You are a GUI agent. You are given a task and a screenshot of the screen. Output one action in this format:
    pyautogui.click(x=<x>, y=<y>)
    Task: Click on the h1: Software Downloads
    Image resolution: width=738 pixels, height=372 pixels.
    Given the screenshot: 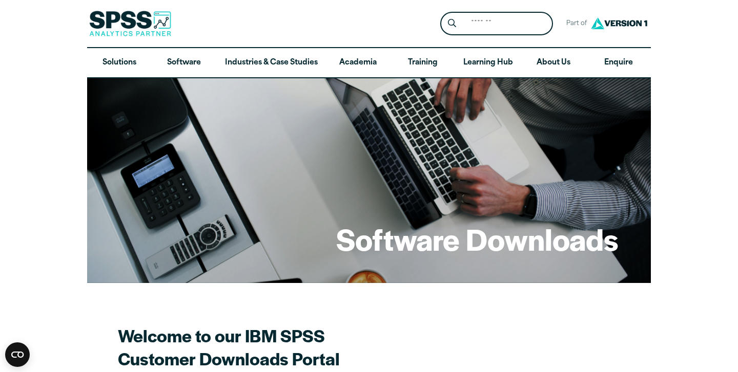 What is the action you would take?
    pyautogui.click(x=477, y=239)
    